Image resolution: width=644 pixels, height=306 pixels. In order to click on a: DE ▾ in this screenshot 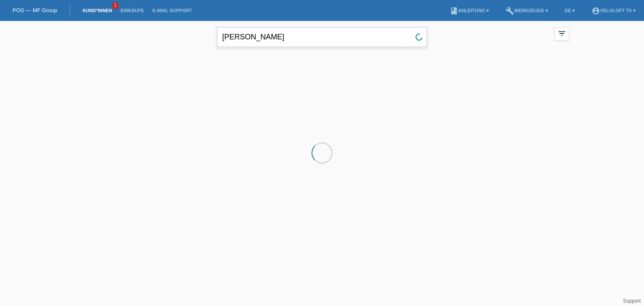, I will do `click(570, 10)`.